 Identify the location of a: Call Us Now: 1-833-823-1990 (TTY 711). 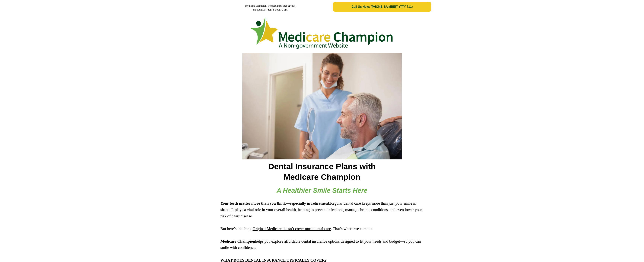
(382, 7).